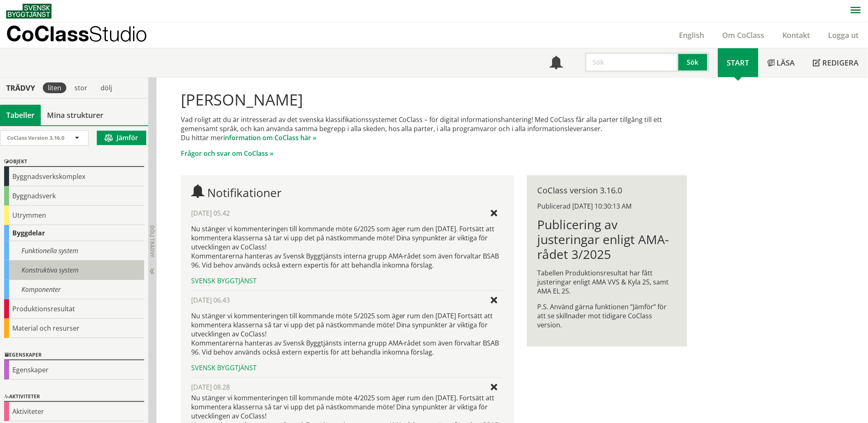  I want to click on a: Start, so click(738, 63).